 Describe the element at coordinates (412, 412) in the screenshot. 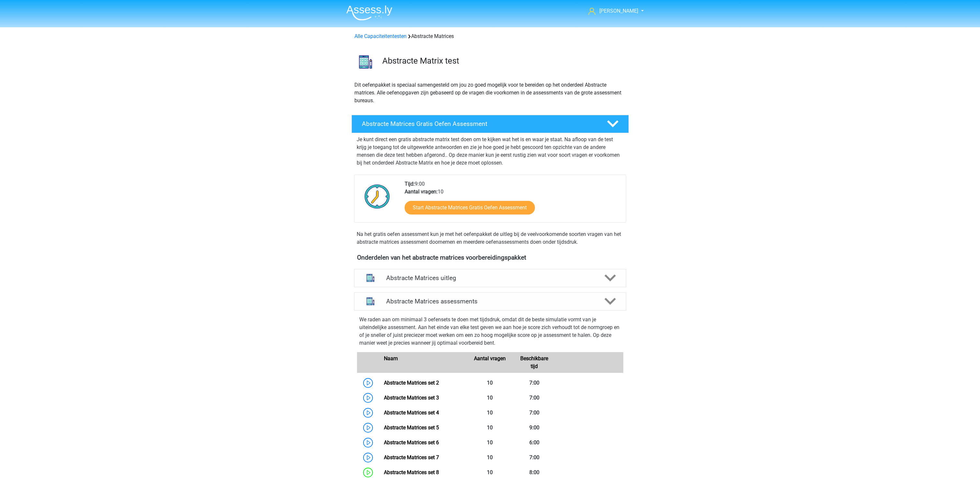

I see `a: Abstracte Matrices set 4` at that location.